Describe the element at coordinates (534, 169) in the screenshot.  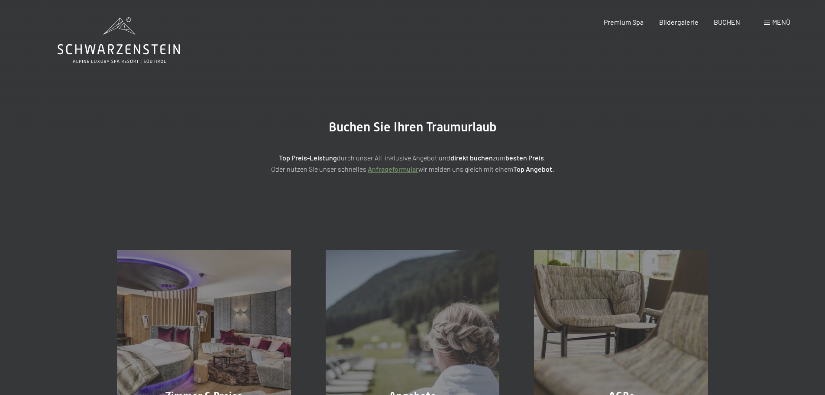
I see `strong: Top Angebot.` at that location.